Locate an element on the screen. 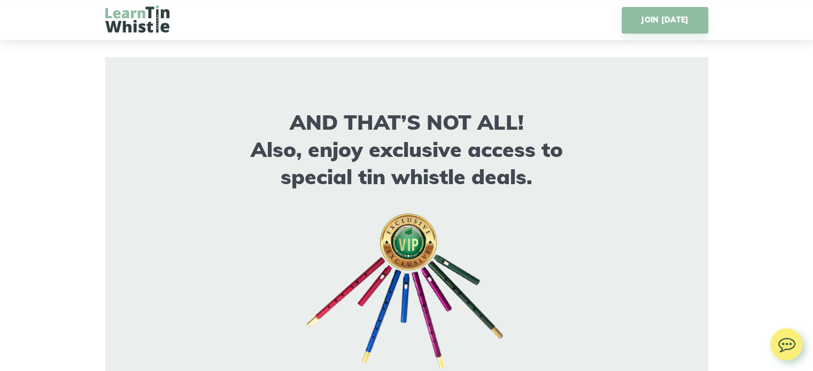  img: LearnTinWhistle.com is located at coordinates (137, 19).